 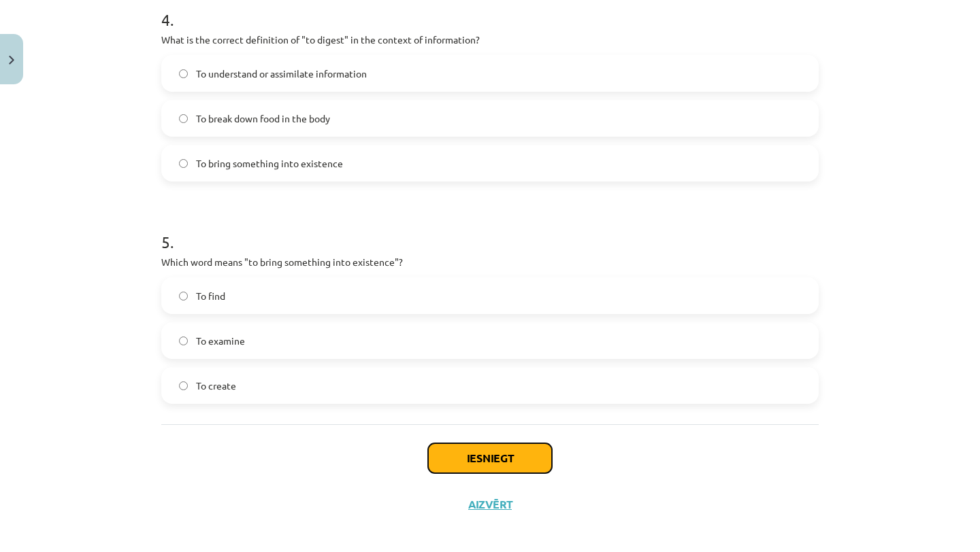 I want to click on span: To find, so click(x=210, y=295).